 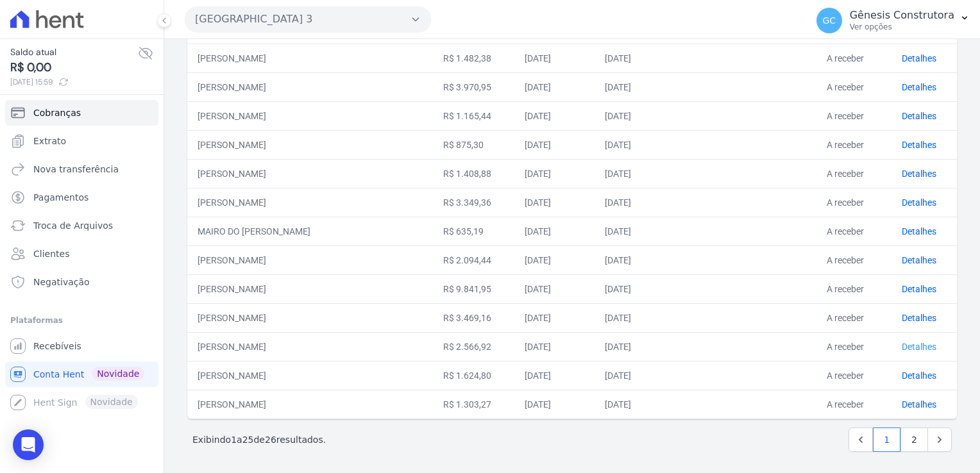 What do you see at coordinates (61, 198) in the screenshot?
I see `span: Pagamentos` at bounding box center [61, 198].